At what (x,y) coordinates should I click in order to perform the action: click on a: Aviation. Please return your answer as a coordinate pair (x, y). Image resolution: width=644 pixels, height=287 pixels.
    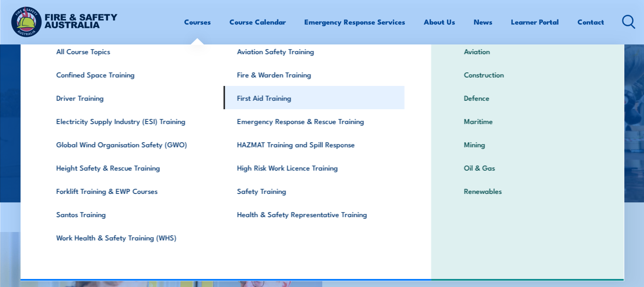
    Looking at the image, I should click on (528, 51).